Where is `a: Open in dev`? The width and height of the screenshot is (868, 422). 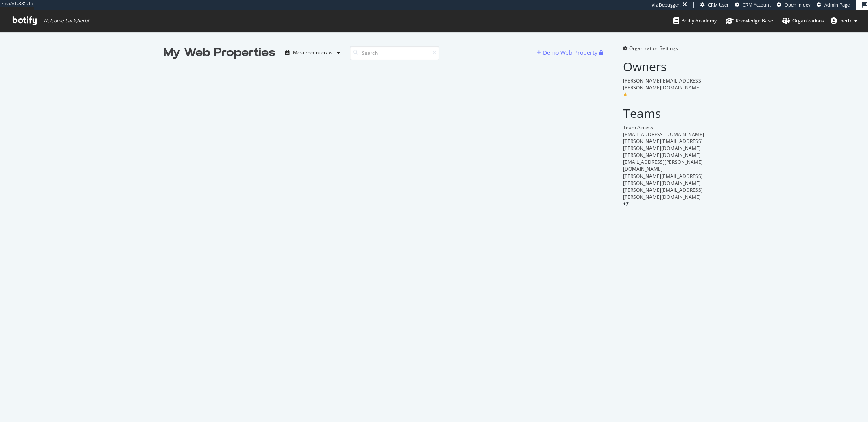 a: Open in dev is located at coordinates (793, 5).